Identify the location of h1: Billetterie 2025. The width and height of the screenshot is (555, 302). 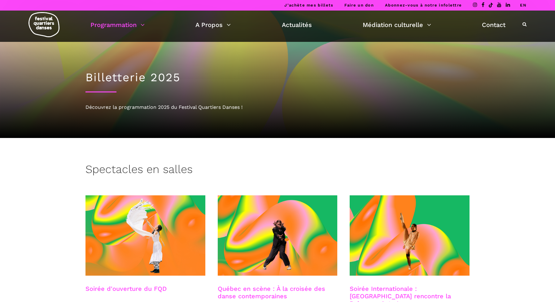
(277, 77).